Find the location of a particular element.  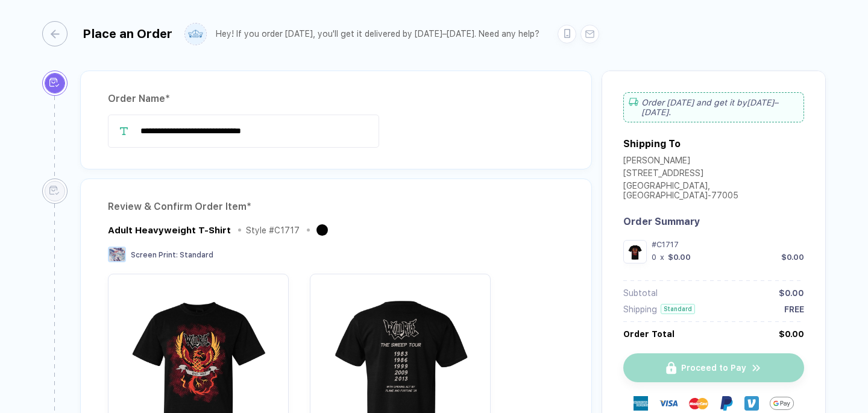

div: #C1717 is located at coordinates (728, 244).